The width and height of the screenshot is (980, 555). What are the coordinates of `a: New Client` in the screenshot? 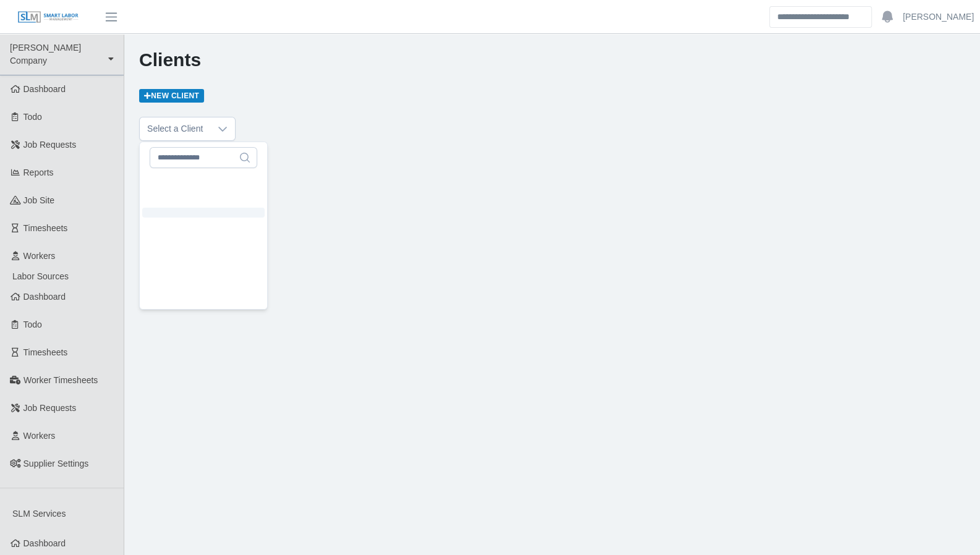 It's located at (171, 96).